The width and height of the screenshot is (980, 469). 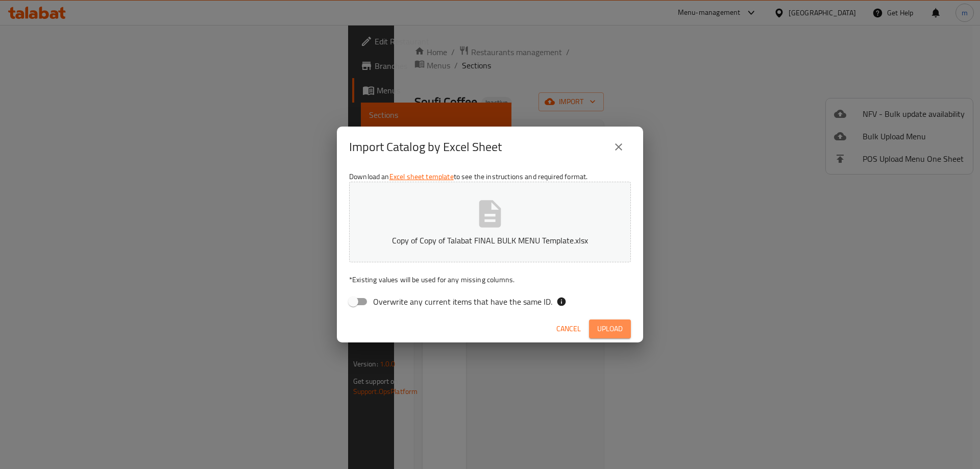 I want to click on a: Excel sheet template, so click(x=422, y=176).